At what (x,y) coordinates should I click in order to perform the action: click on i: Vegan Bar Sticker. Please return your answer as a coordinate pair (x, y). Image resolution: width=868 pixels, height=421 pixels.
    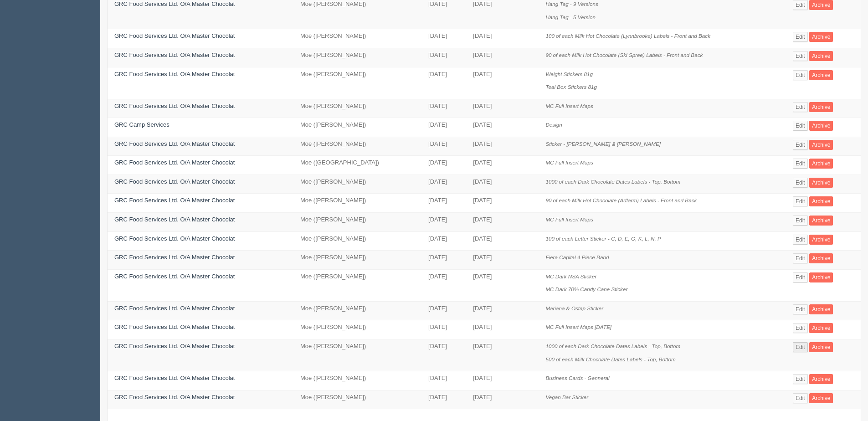
    Looking at the image, I should click on (567, 398).